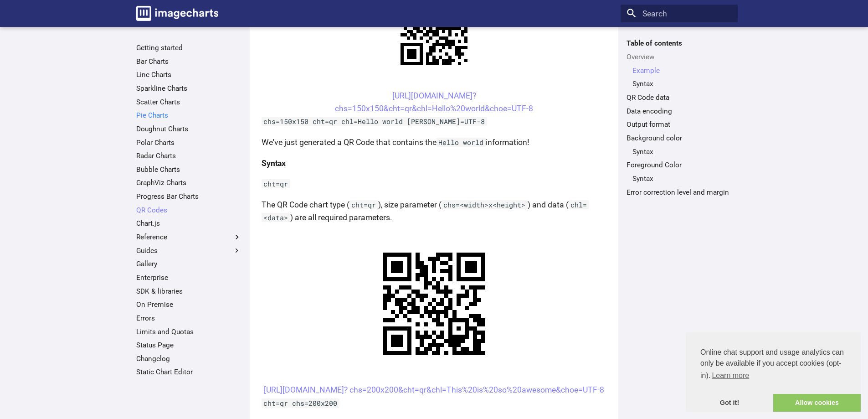 The height and width of the screenshot is (419, 868). What do you see at coordinates (679, 97) in the screenshot?
I see `a: QR Code data` at bounding box center [679, 97].